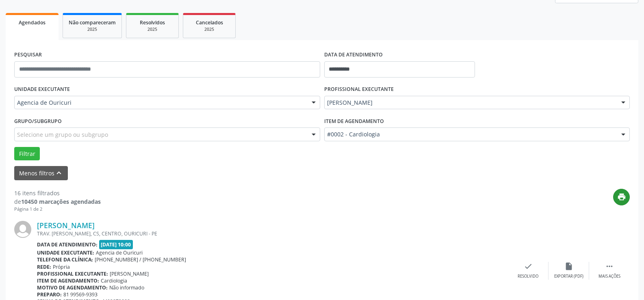 This screenshot has width=644, height=300. I want to click on b: Rede:, so click(44, 267).